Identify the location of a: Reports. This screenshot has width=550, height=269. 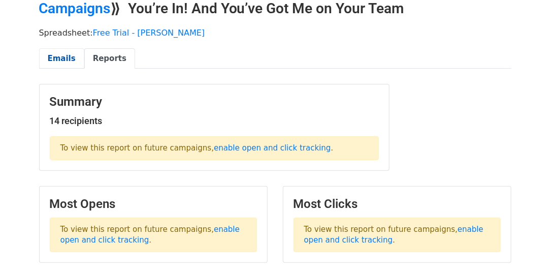
(110, 58).